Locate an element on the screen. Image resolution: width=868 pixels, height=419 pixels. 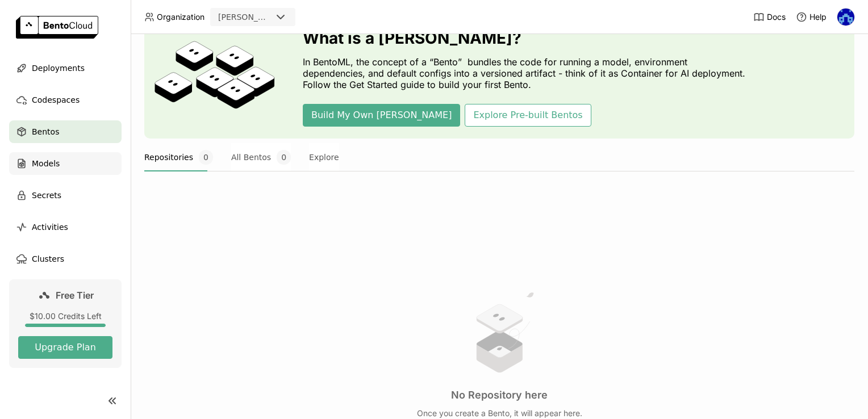
span: Docs is located at coordinates (776, 17).